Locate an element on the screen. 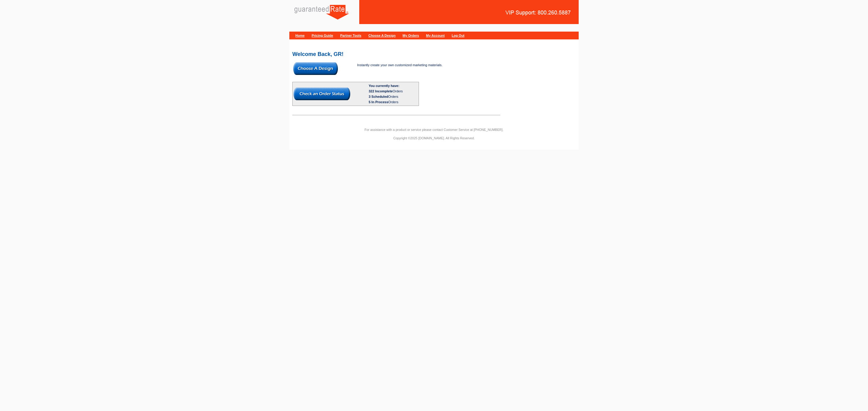 The width and height of the screenshot is (868, 411). a: My Account is located at coordinates (435, 35).